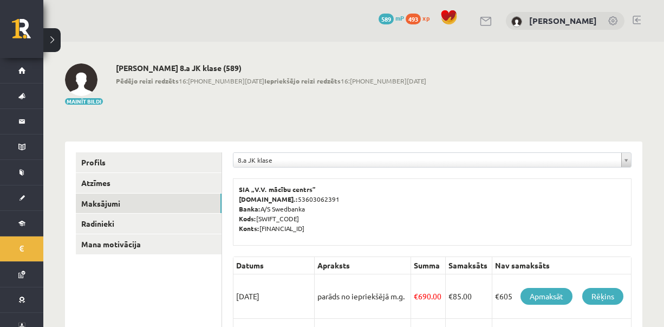 This screenshot has height=327, width=664. What do you see at coordinates (148, 183) in the screenshot?
I see `a: Atzīmes` at bounding box center [148, 183].